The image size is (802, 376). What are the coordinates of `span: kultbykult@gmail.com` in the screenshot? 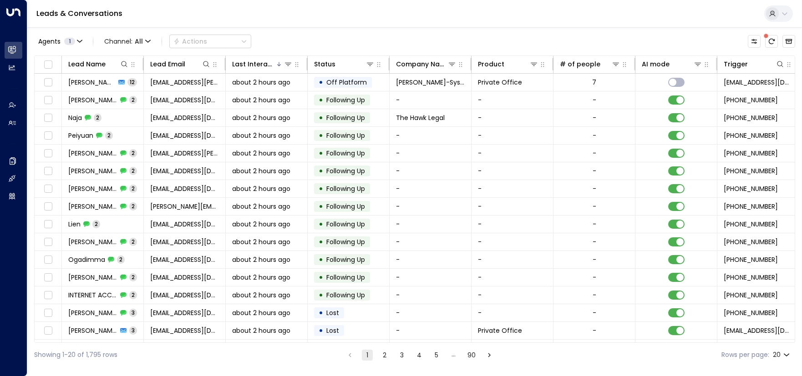 It's located at (184, 260).